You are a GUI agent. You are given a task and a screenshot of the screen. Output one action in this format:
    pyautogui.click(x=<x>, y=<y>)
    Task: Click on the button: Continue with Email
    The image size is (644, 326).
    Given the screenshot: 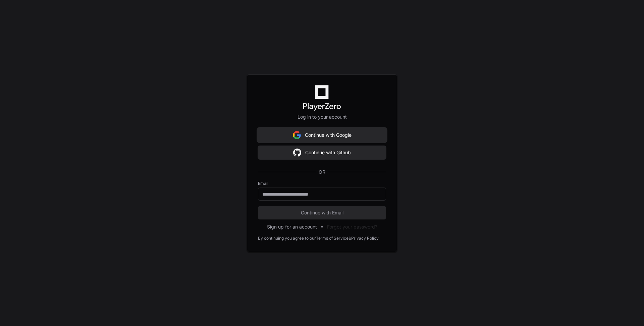 What is the action you would take?
    pyautogui.click(x=322, y=213)
    